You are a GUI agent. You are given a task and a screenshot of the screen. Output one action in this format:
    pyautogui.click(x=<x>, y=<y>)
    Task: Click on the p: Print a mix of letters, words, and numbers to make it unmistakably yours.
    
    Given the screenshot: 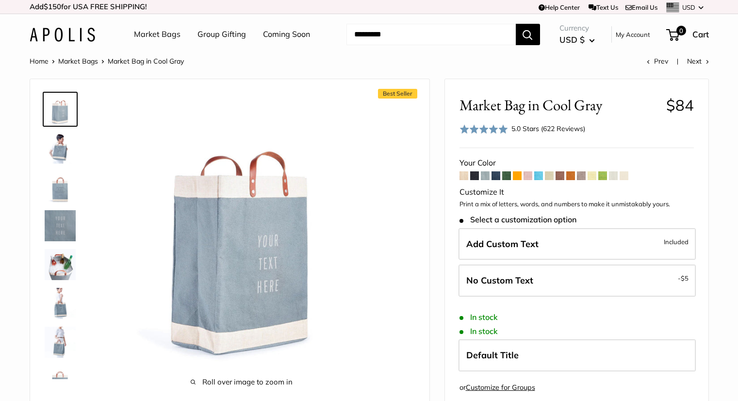 What is the action you would take?
    pyautogui.click(x=577, y=204)
    